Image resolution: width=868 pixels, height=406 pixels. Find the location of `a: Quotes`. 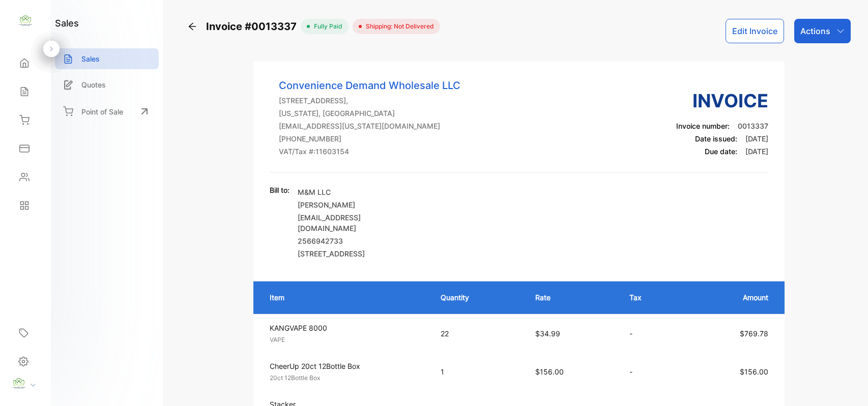

a: Quotes is located at coordinates (107, 85).